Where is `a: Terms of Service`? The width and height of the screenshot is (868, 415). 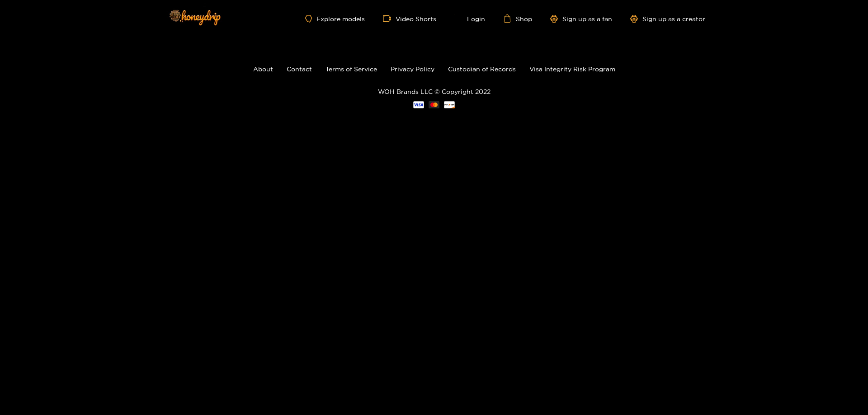 a: Terms of Service is located at coordinates (351, 69).